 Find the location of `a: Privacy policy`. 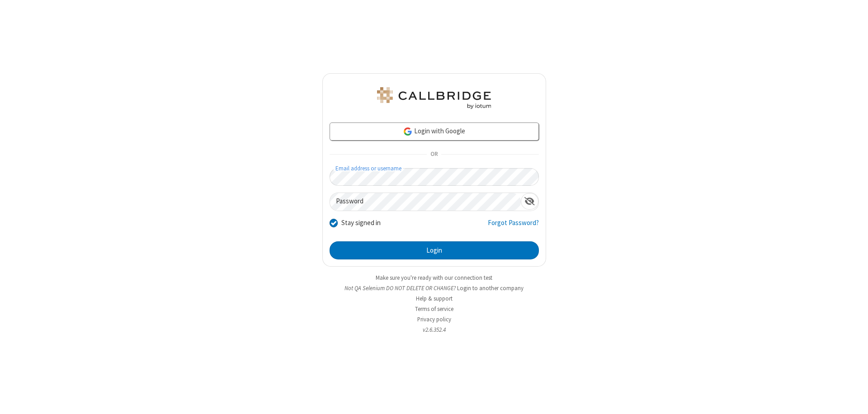

a: Privacy policy is located at coordinates (434, 319).